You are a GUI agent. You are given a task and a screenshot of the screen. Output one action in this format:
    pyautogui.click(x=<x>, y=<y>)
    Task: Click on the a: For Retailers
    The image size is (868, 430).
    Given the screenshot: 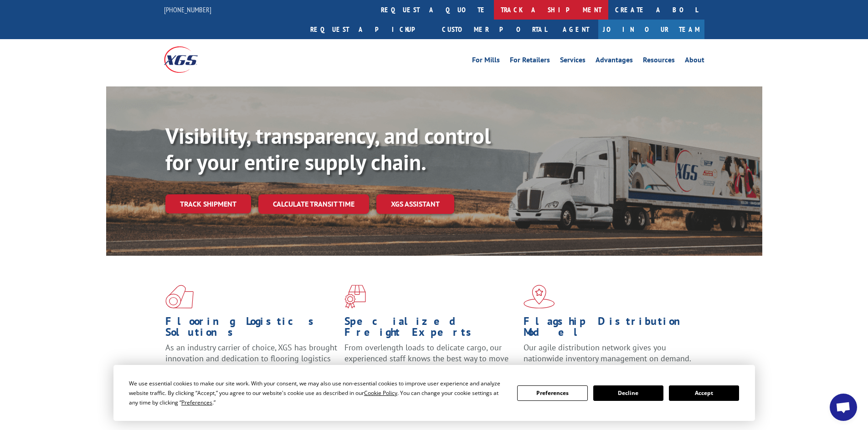 What is the action you would take?
    pyautogui.click(x=529, y=61)
    